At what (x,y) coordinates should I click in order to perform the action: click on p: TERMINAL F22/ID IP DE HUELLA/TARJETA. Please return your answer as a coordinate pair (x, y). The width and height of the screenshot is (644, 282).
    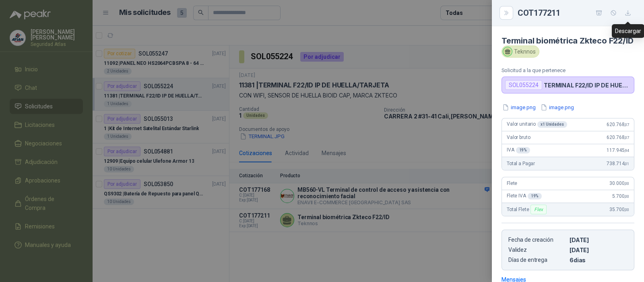
    Looking at the image, I should click on (587, 85).